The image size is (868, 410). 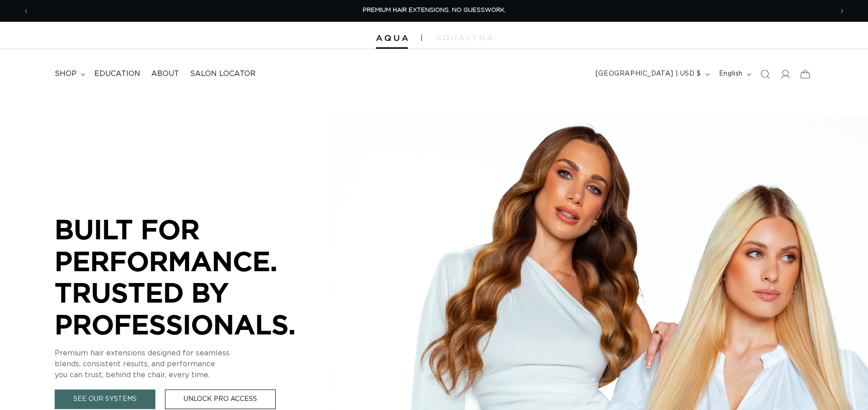 What do you see at coordinates (191, 277) in the screenshot?
I see `p: BUILT FOR PERFORMANCE. TRUSTED BY PROFESSIONALS.` at bounding box center [191, 277].